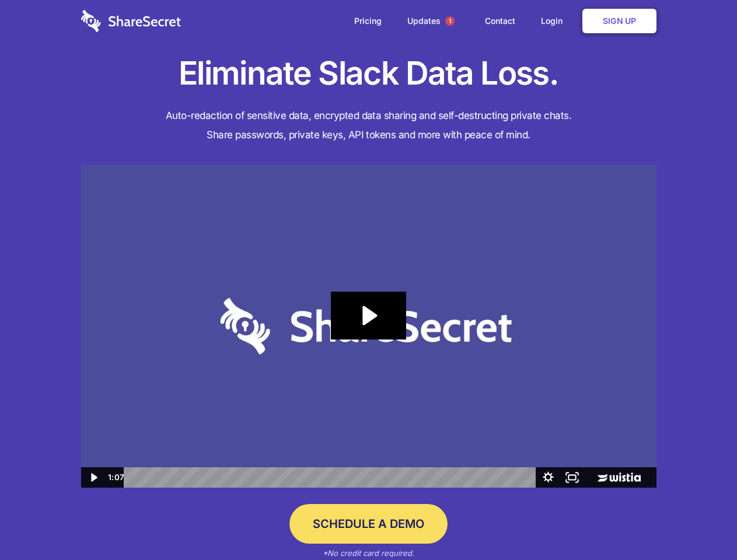 This screenshot has height=560, width=737. What do you see at coordinates (92, 478) in the screenshot?
I see `button: Play Video` at bounding box center [92, 478].